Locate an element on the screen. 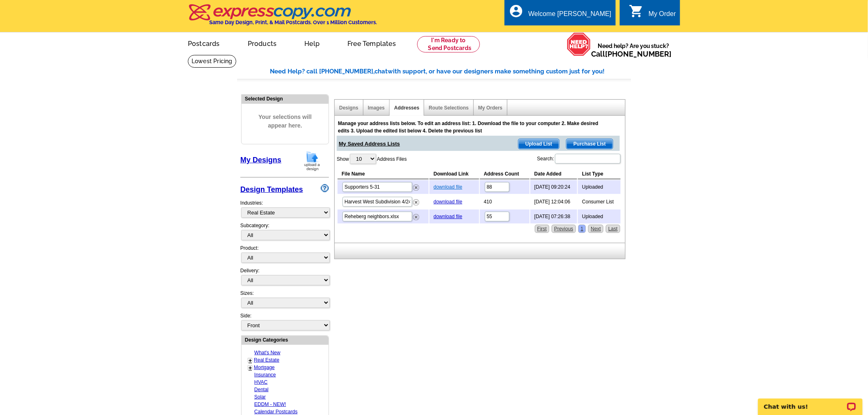  div: Manage your address lists below. To edit an address list: 1. Download the file to your computer 2... is located at coordinates (472, 127).